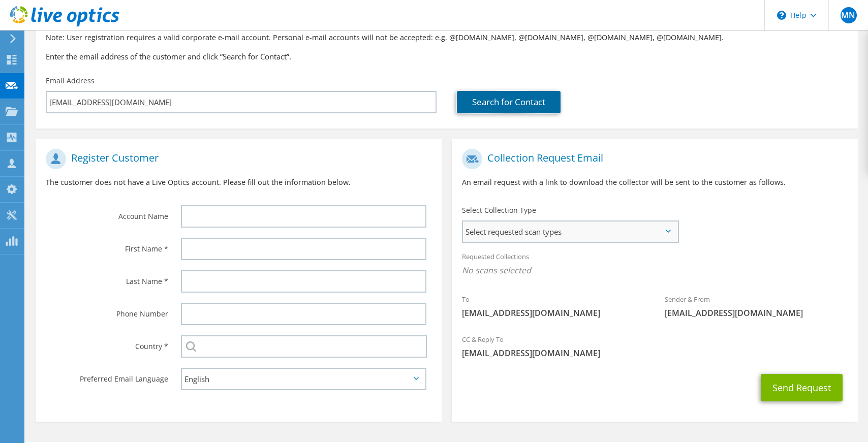 The image size is (868, 443). What do you see at coordinates (655, 264) in the screenshot?
I see `div: Requested Collections` at bounding box center [655, 264].